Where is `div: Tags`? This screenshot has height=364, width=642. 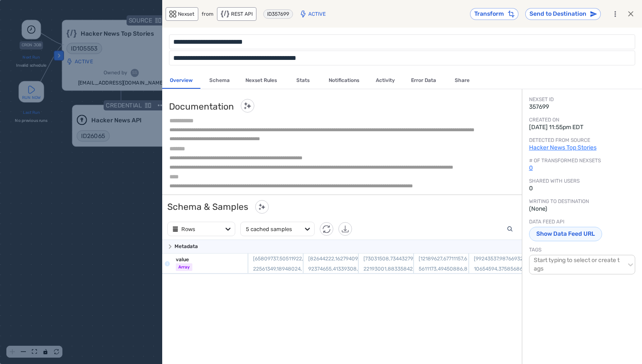 div: Tags is located at coordinates (582, 250).